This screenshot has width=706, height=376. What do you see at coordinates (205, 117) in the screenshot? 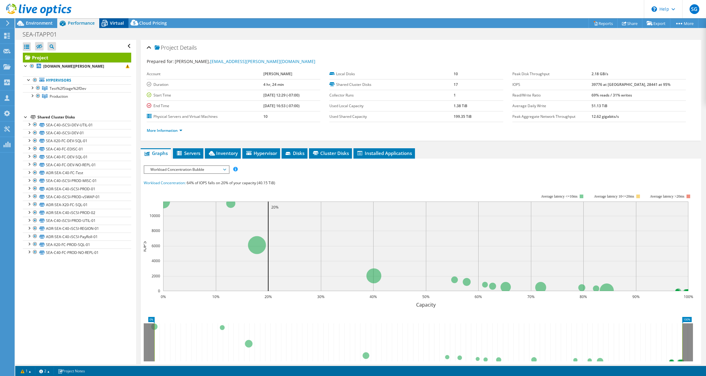
I see `label: Physical Servers and Virtual Machines` at bounding box center [205, 117].